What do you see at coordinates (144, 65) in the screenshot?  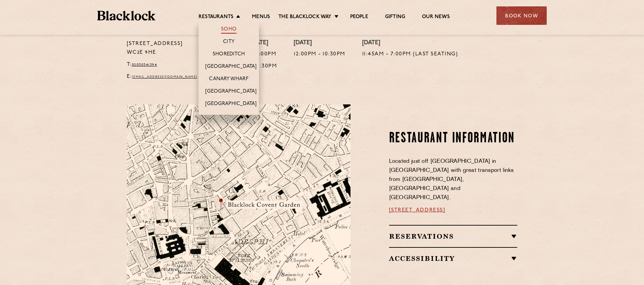 I see `a: 02030341394` at bounding box center [144, 65].